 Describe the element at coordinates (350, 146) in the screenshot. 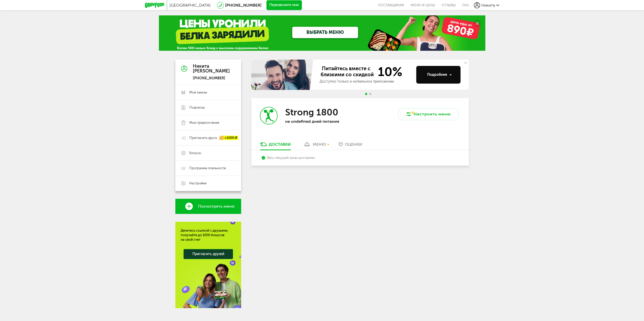

I see `a: Оценки` at that location.